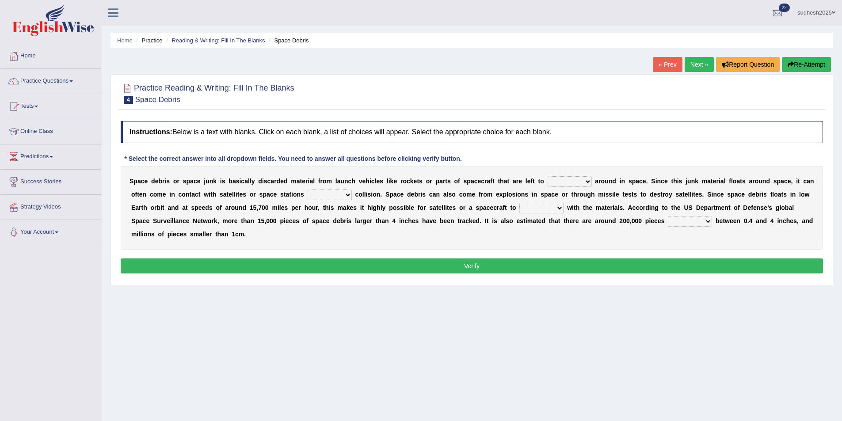 The height and width of the screenshot is (421, 842). What do you see at coordinates (287, 40) in the screenshot?
I see `li: Space Debris` at bounding box center [287, 40].